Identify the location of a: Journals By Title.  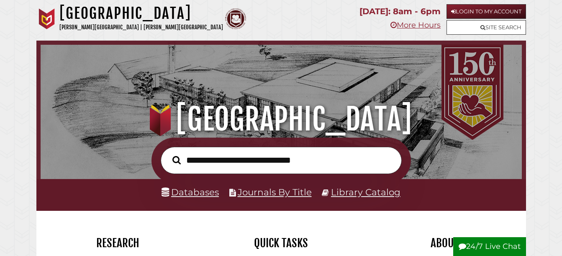
(275, 192).